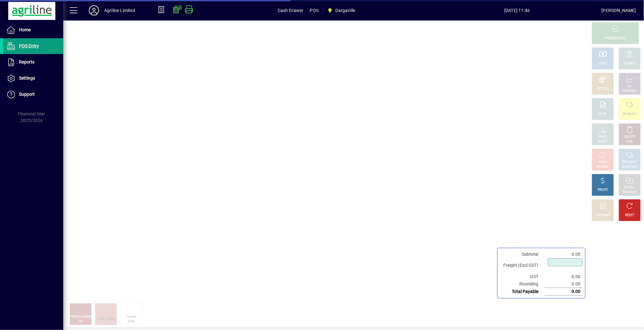 The width and height of the screenshot is (644, 330). What do you see at coordinates (131, 317) in the screenshot?
I see `div: Grease` at bounding box center [131, 317].